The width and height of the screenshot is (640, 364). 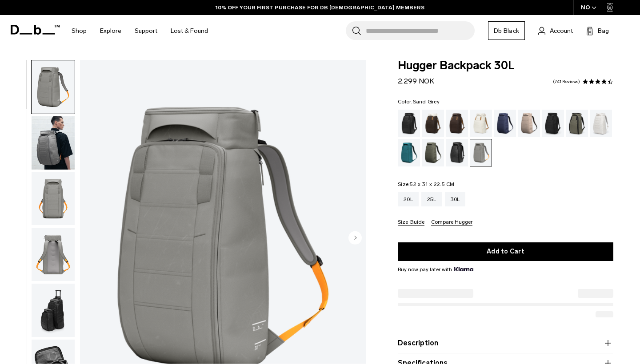 I want to click on button: Description, so click(x=506, y=344).